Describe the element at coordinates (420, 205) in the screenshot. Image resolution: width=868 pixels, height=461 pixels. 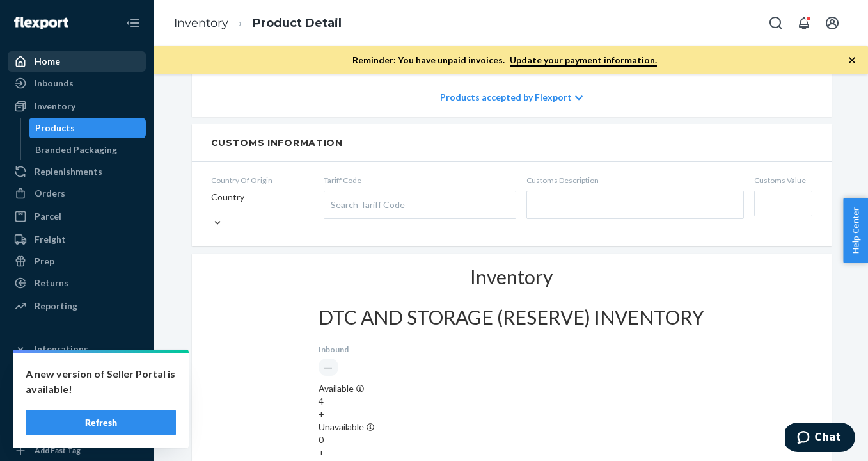
I see `div: Search Tariff Code` at that location.